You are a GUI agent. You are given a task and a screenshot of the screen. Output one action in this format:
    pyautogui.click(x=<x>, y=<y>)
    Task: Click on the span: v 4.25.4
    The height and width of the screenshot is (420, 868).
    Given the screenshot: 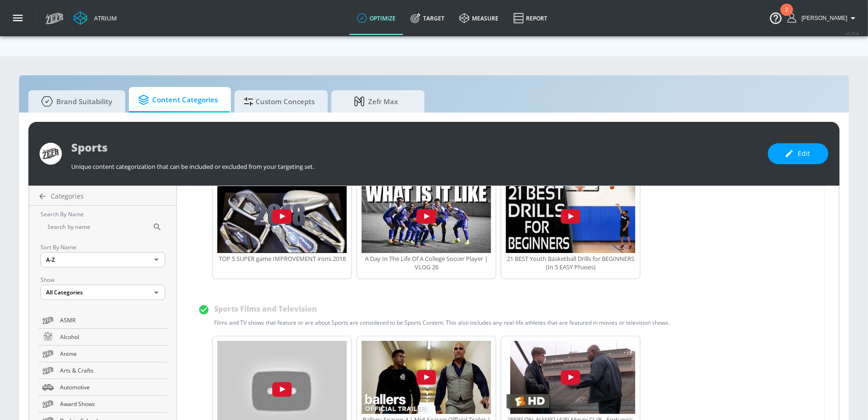 What is the action you would take?
    pyautogui.click(x=852, y=33)
    